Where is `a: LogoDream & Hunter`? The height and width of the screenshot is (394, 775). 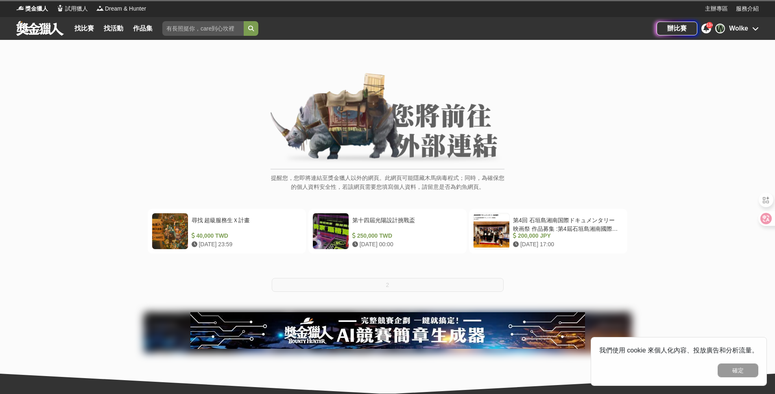 a: LogoDream & Hunter is located at coordinates (121, 9).